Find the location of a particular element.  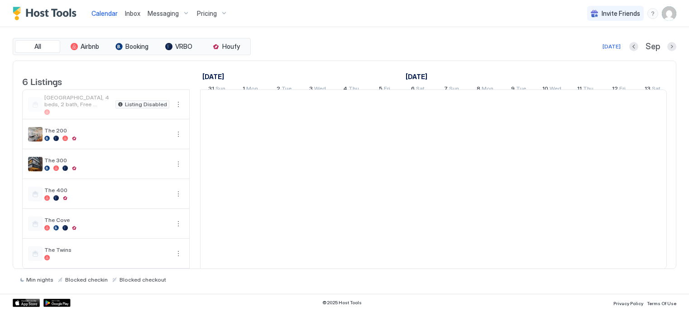

span: 9 is located at coordinates (513, 90).